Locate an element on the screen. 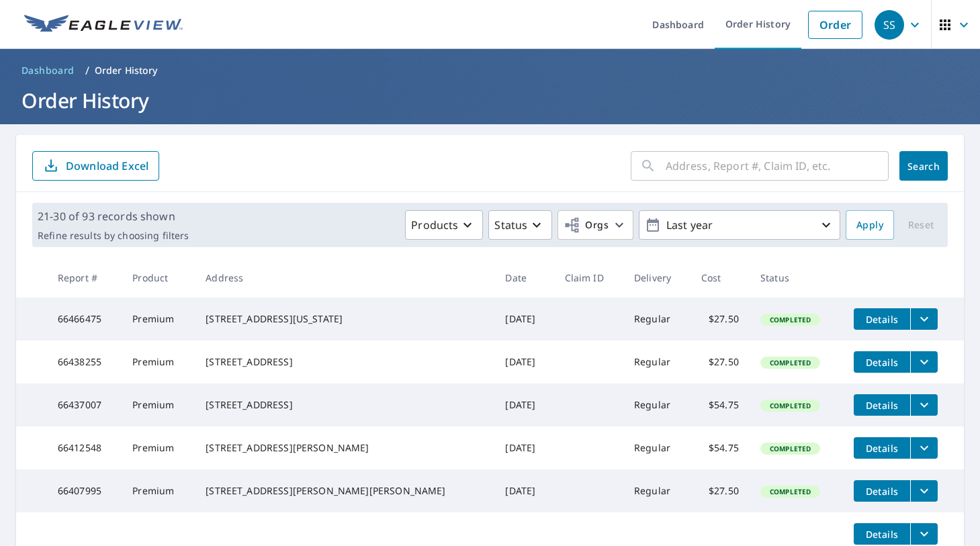 Image resolution: width=980 pixels, height=546 pixels. nav: breadcrumb is located at coordinates (490, 71).